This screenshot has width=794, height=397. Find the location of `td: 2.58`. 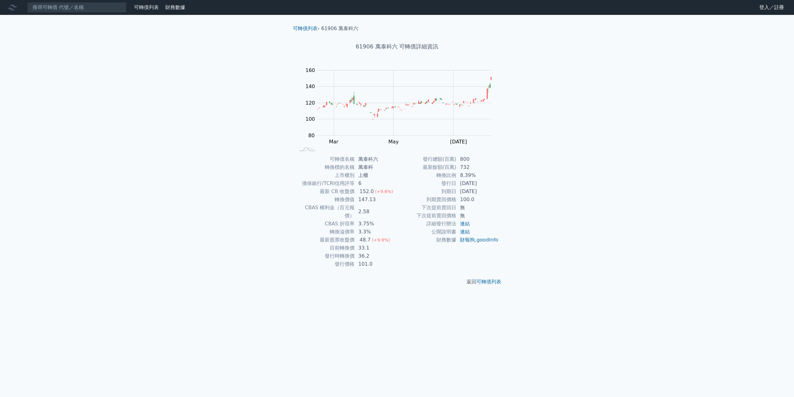

td: 2.58 is located at coordinates (376, 212).